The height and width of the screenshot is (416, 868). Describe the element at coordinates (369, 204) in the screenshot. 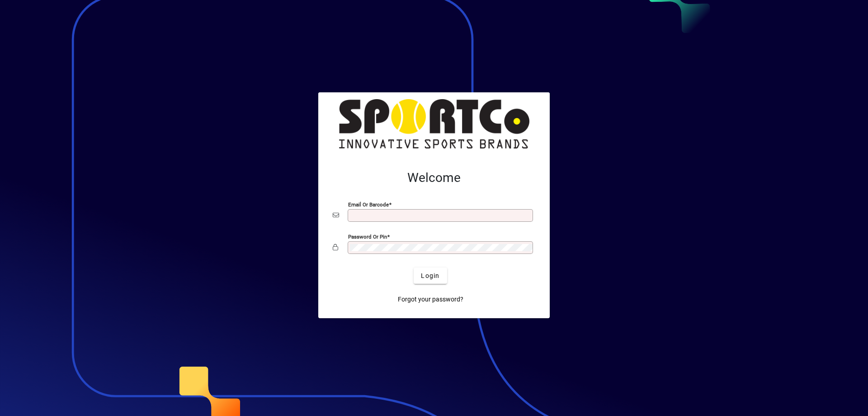

I see `mat-label: Email or Barcode` at that location.